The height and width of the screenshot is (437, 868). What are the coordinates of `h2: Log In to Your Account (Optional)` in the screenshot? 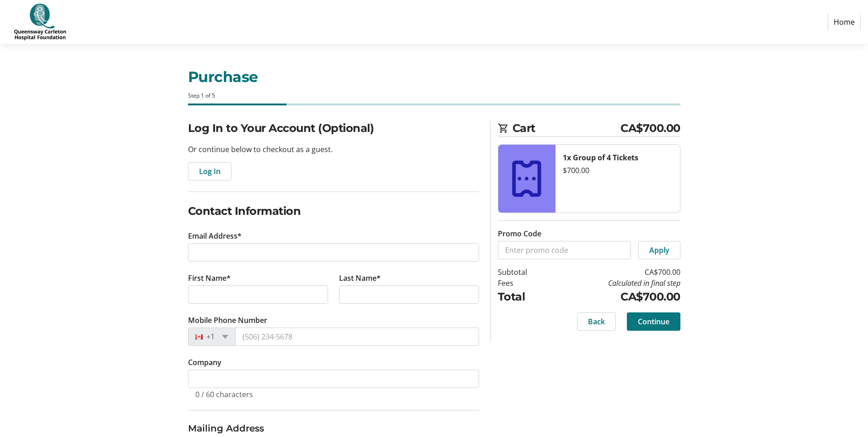 It's located at (334, 128).